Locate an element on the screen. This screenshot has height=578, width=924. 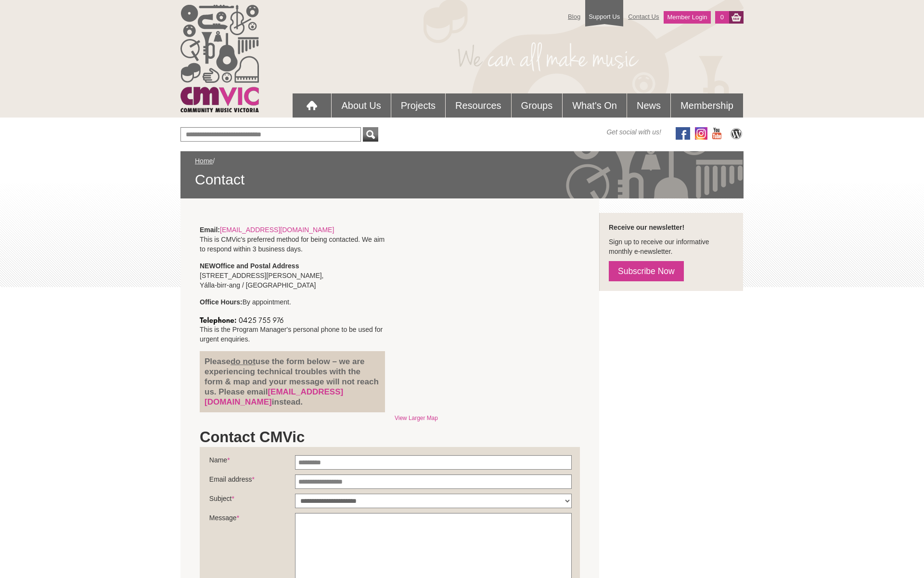
strong: NEW Office and Postal Address is located at coordinates (249, 266).